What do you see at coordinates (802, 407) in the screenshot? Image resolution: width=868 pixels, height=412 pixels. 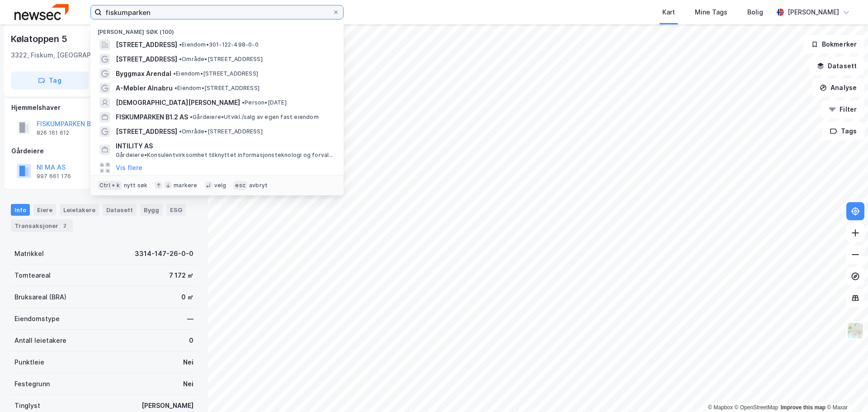 I see `a: Improve this map` at bounding box center [802, 407].